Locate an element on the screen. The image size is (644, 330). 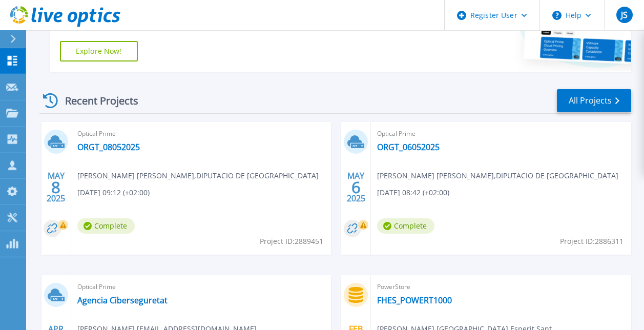
span: 6 is located at coordinates (356, 187).